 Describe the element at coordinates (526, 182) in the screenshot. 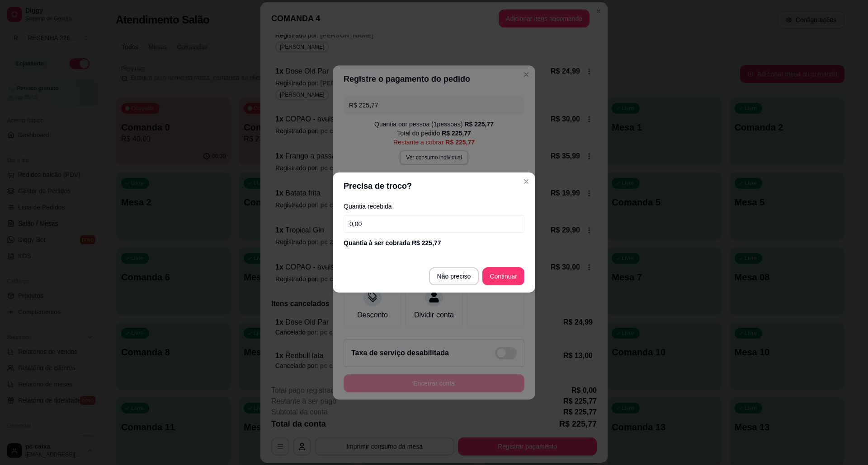

I see `button: Close` at that location.